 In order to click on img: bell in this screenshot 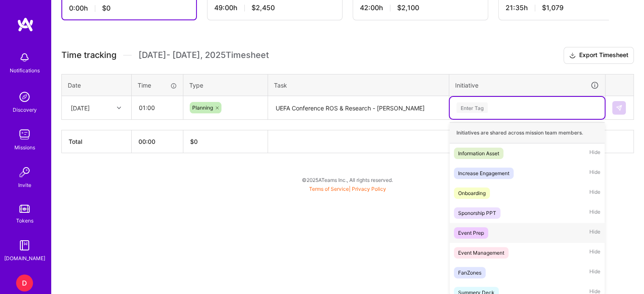, I will do `click(24, 58)`.